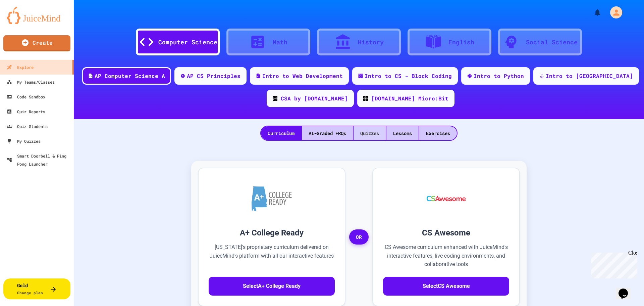 This screenshot has width=644, height=306. Describe the element at coordinates (359, 237) in the screenshot. I see `span: OR` at that location.